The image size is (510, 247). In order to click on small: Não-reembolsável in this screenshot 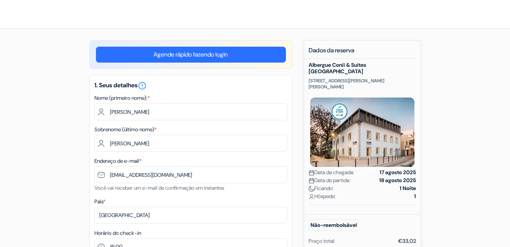, I will do `click(334, 225)`.